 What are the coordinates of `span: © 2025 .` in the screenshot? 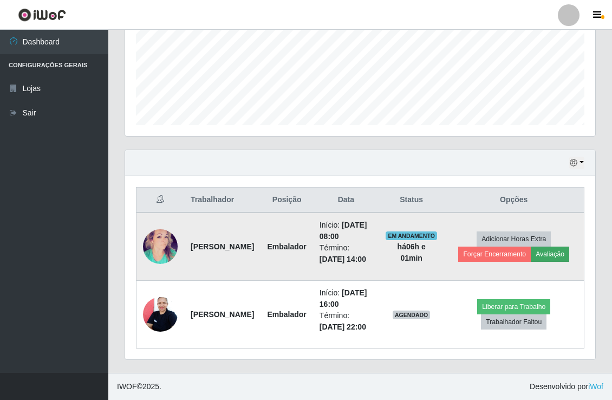 It's located at (139, 386).